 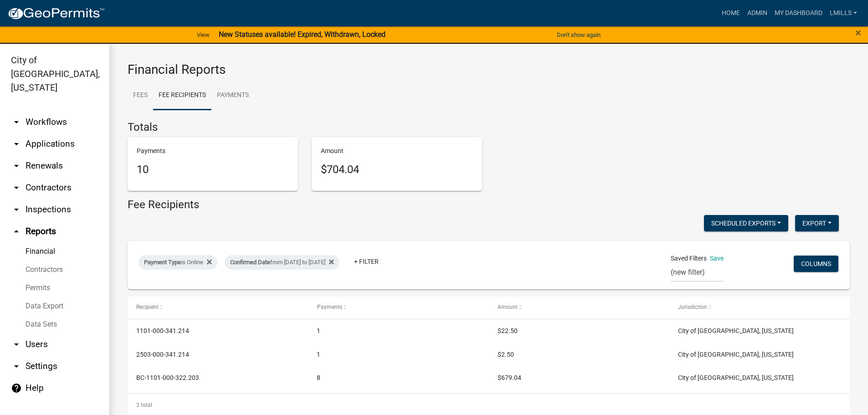 I want to click on button: Don't show again, so click(x=578, y=35).